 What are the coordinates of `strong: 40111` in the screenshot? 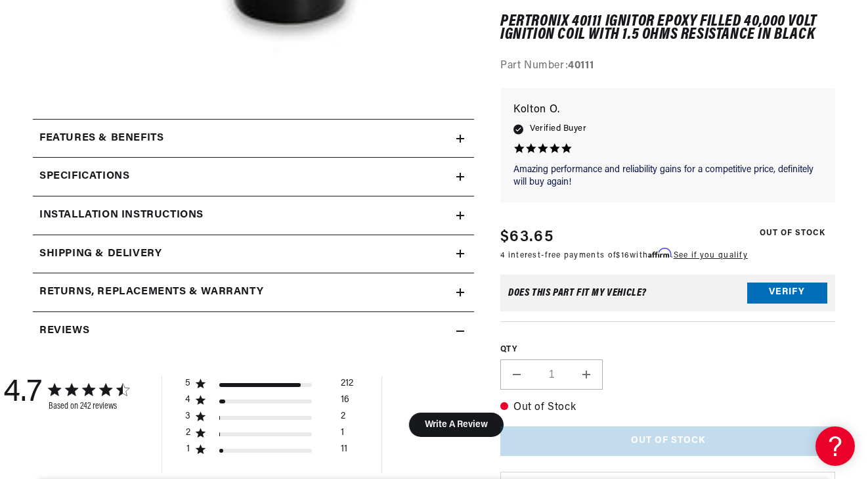 It's located at (581, 66).